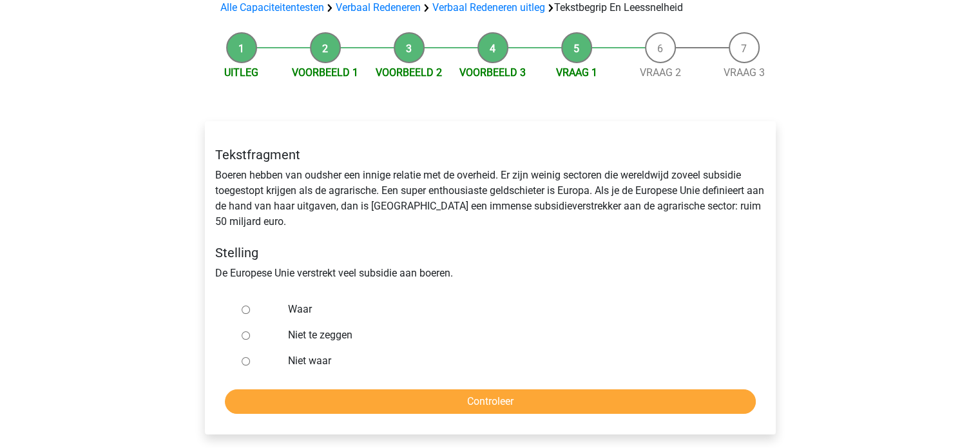  What do you see at coordinates (490, 154) in the screenshot?
I see `h5: Tekstfragment` at bounding box center [490, 154].